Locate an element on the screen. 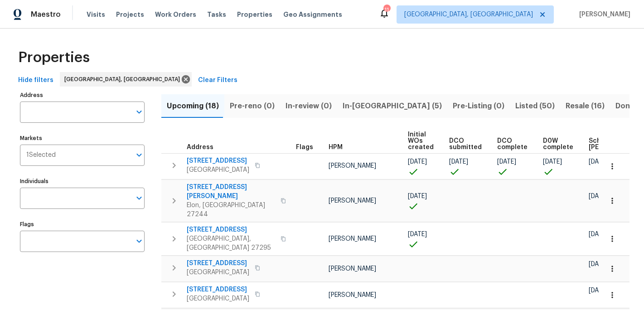 This screenshot has width=644, height=310. span: 1 Selected is located at coordinates (41, 155).